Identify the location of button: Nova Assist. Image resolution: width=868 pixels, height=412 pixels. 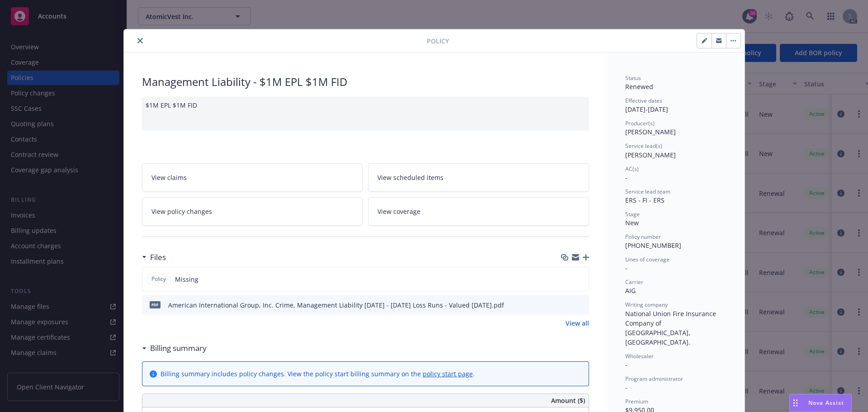
(820, 403).